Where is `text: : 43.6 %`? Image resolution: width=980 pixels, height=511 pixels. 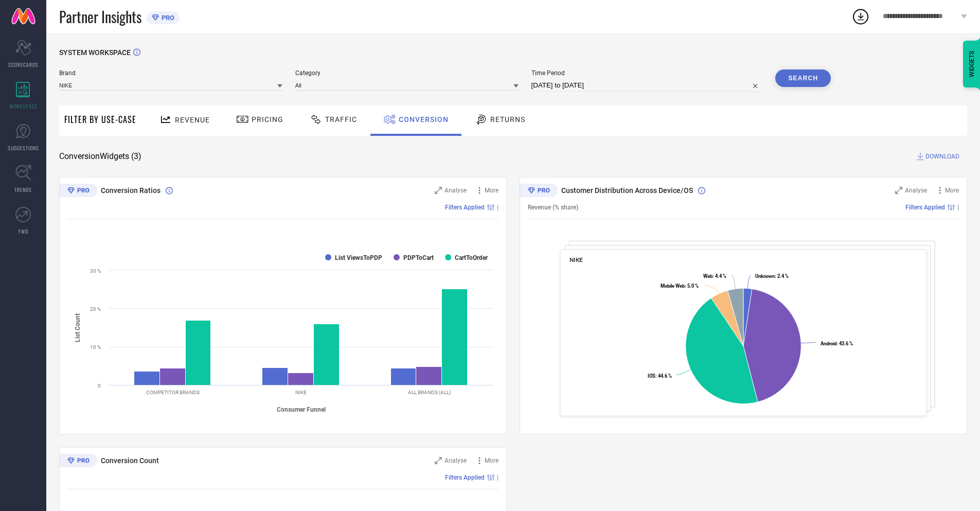 text: : 43.6 % is located at coordinates (837, 344).